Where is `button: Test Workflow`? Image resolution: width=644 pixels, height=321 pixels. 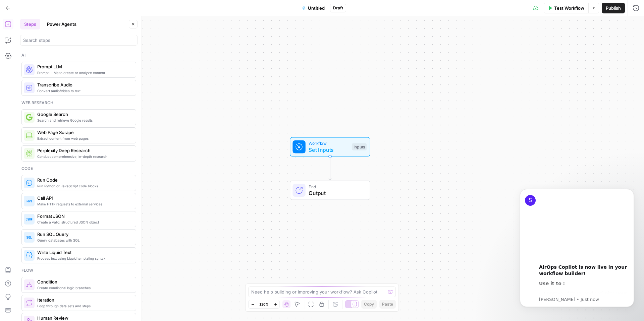
button: Test Workflow is located at coordinates (566, 8).